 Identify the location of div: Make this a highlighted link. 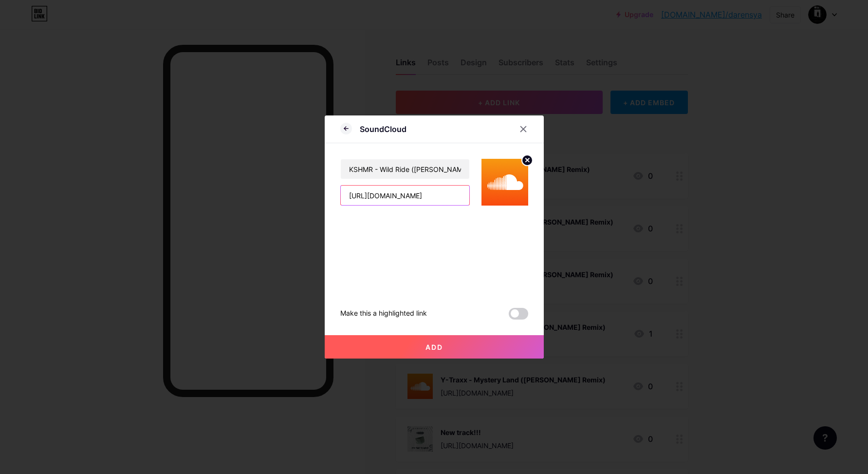
(383, 314).